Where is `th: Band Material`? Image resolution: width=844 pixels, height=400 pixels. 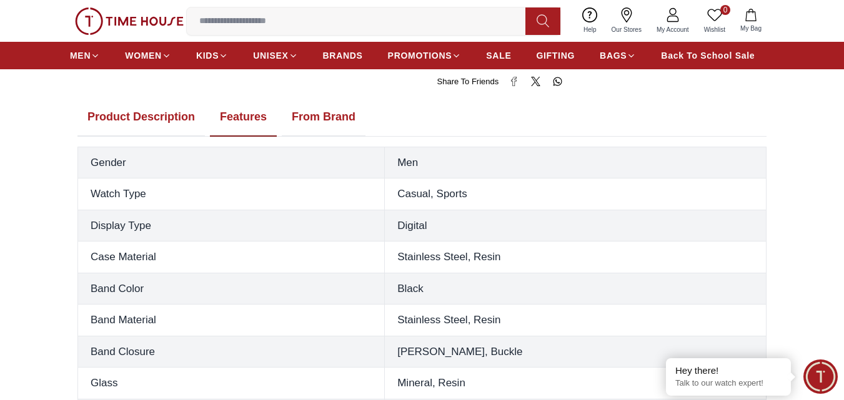 th: Band Material is located at coordinates (231, 320).